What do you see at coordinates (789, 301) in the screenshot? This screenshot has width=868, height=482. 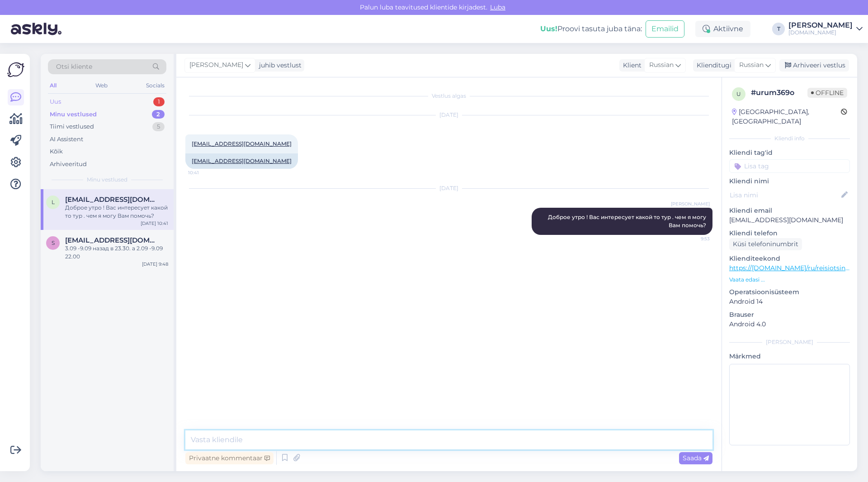 I see `p: Android 14` at bounding box center [789, 301].